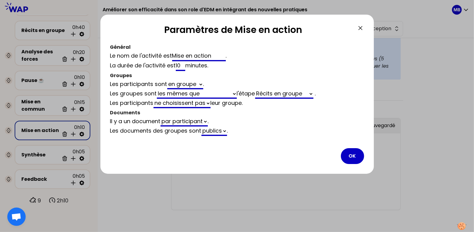 The height and width of the screenshot is (232, 474). What do you see at coordinates (237, 131) in the screenshot?
I see `div: Les documents des groupes sont .` at bounding box center [237, 131].